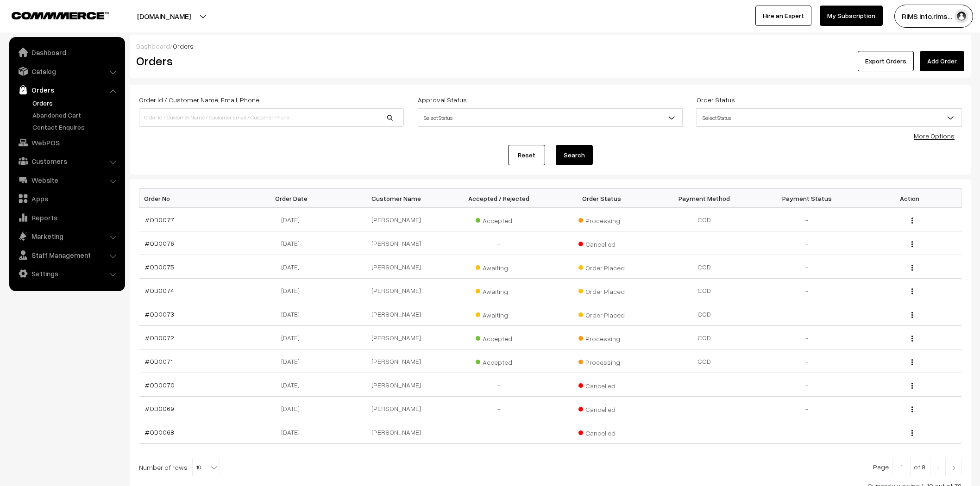  What do you see at coordinates (163, 467) in the screenshot?
I see `span: Number of rows` at bounding box center [163, 467].